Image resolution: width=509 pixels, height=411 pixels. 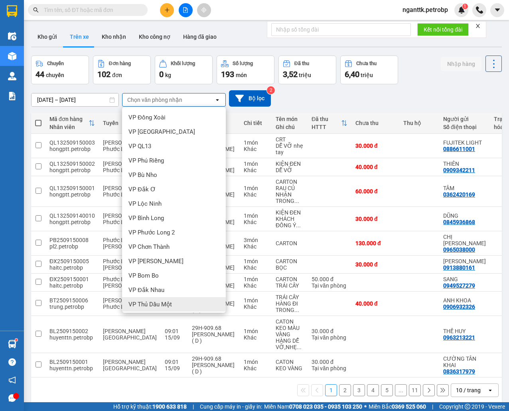 I want to click on div: 130.000 đ, so click(x=376, y=243).